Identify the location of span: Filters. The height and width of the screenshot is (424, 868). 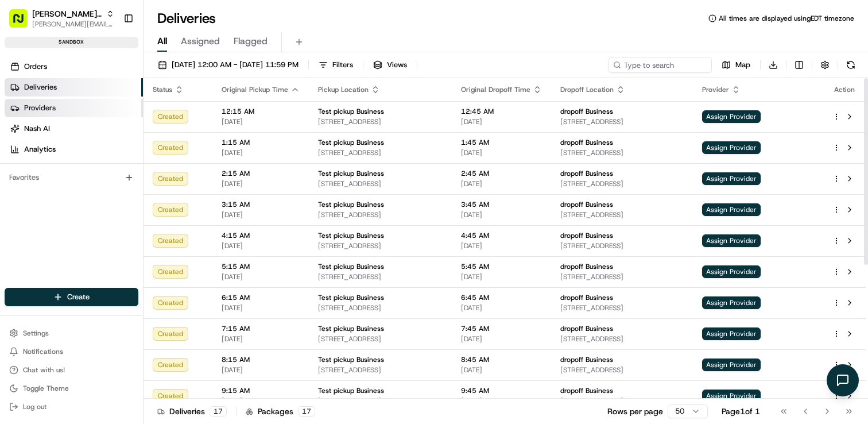
(343, 65).